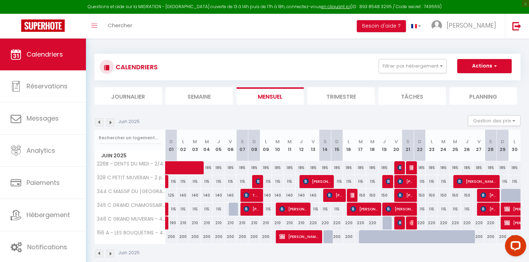 The width and height of the screenshot is (529, 262). I want to click on span: 346 C GRAND MUVERAN - 4 personnes, éventuellement 5, so click(131, 219).